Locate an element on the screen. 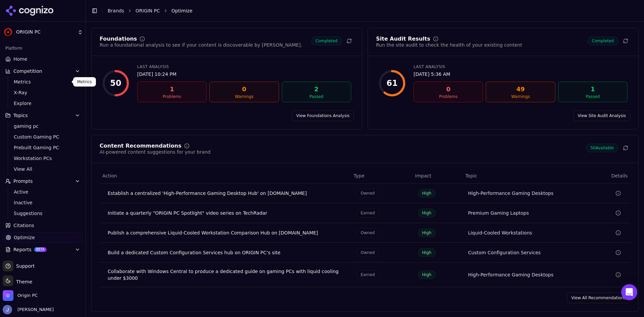 This screenshot has height=317, width=644. img: Jonathan Blakemore is located at coordinates (8, 309).